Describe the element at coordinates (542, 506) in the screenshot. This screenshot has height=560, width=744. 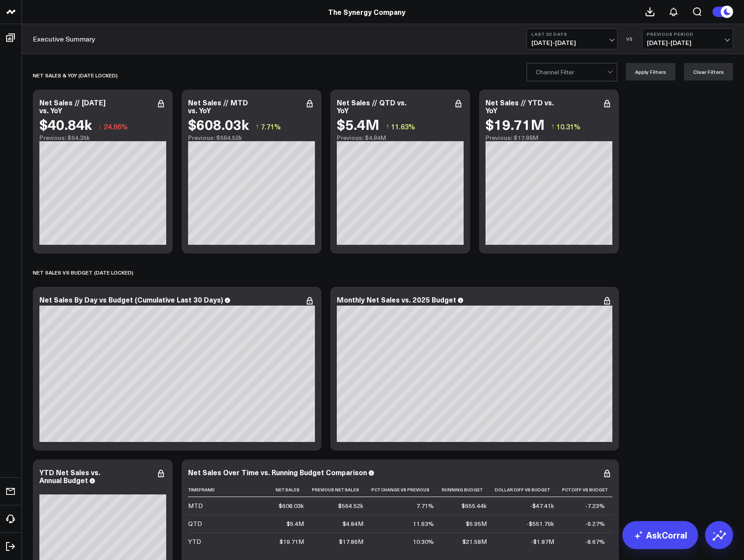
I see `div: -$47.41k` at that location.